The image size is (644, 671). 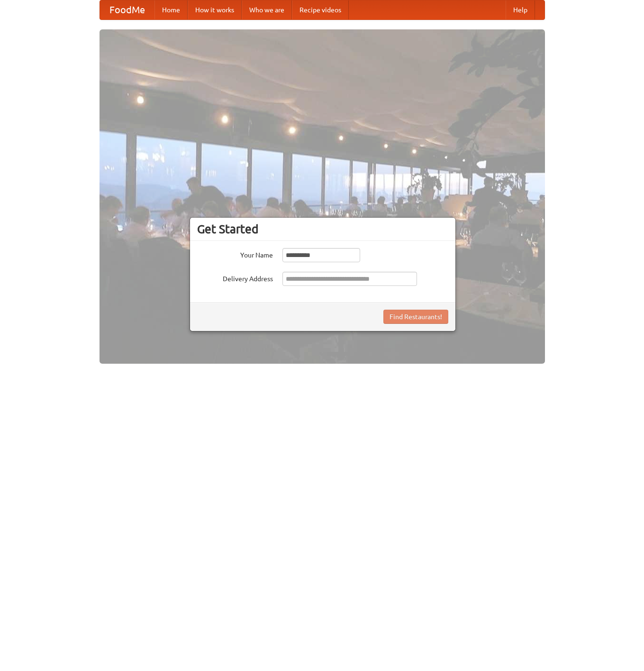 I want to click on a: How it works, so click(x=215, y=10).